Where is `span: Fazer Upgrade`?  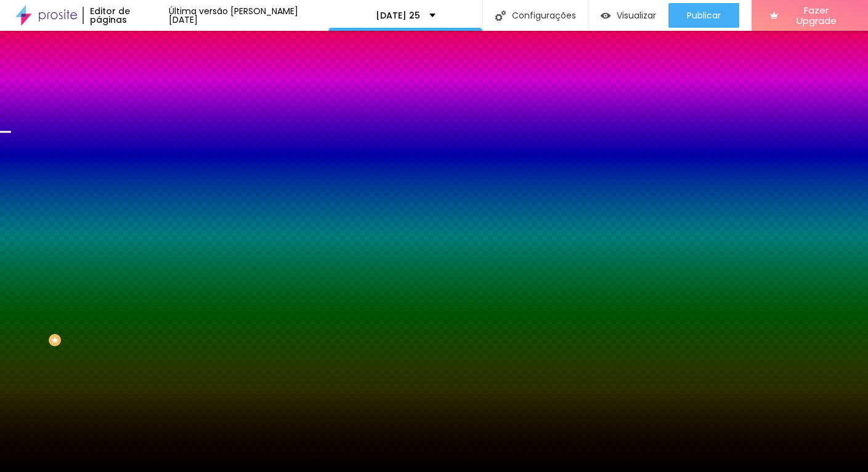 span: Fazer Upgrade is located at coordinates (816, 15).